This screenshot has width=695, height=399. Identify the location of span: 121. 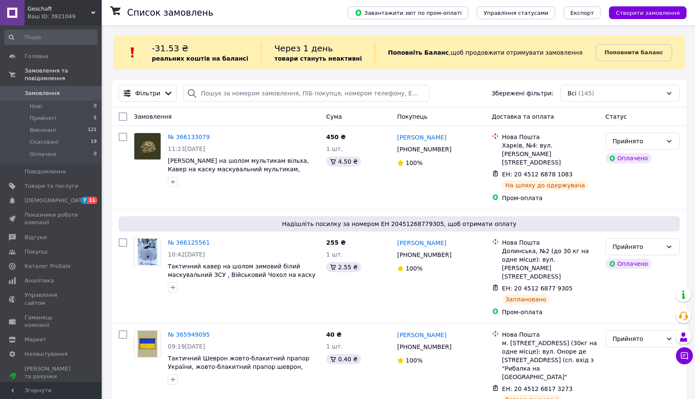
(92, 130).